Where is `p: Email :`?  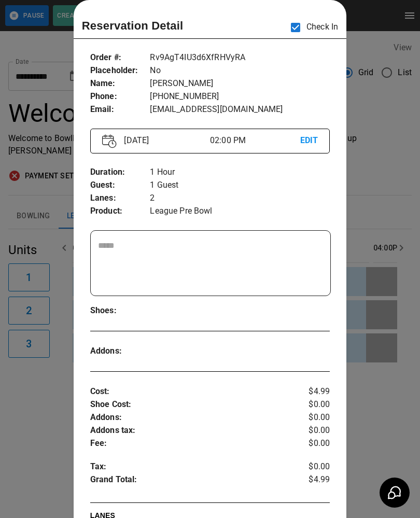 p: Email : is located at coordinates (120, 110).